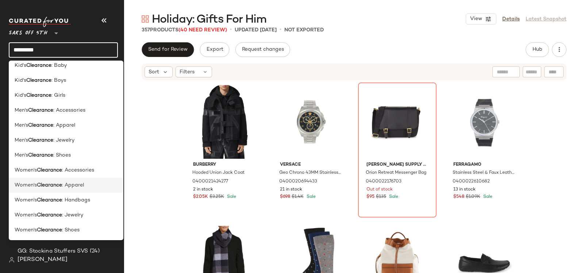 This screenshot has width=584, height=273. I want to click on span: Out of stock, so click(380, 190).